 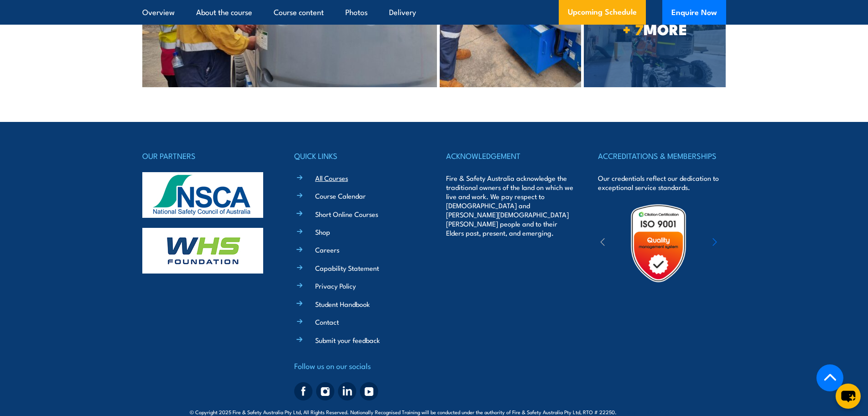 I want to click on a: Student Handbook, so click(x=342, y=304).